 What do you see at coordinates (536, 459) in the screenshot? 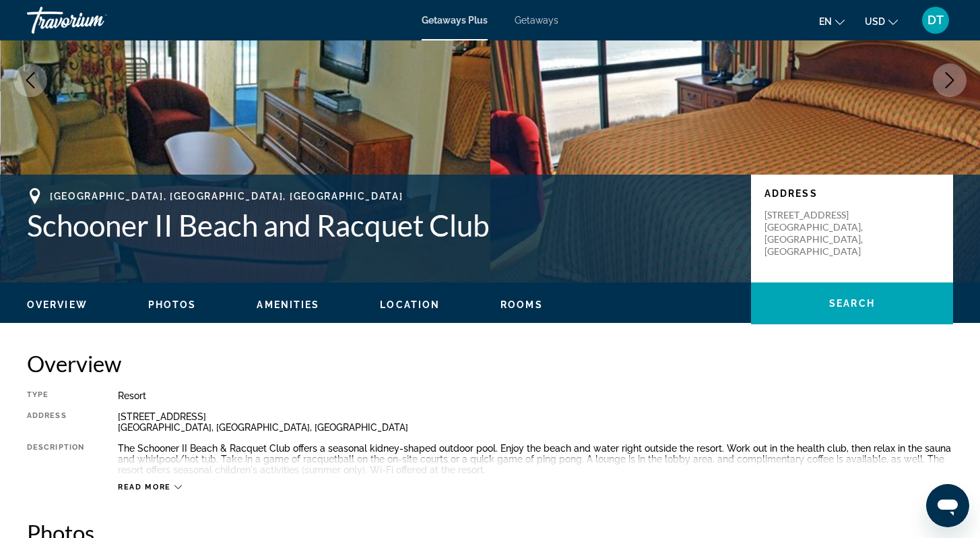
I see `div: The Schooner II Beach & Racquet Club offers a seasonal kidney-shaped outdoor pool. Enjoy the beac...` at bounding box center [536, 459].